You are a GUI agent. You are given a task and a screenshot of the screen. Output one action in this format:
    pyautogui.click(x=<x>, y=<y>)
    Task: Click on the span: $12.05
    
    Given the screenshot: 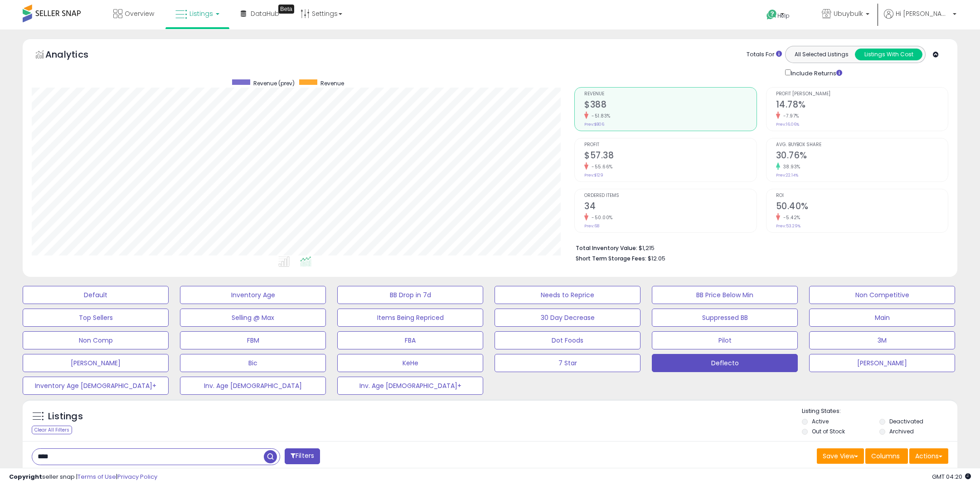 What is the action you would take?
    pyautogui.click(x=656, y=258)
    